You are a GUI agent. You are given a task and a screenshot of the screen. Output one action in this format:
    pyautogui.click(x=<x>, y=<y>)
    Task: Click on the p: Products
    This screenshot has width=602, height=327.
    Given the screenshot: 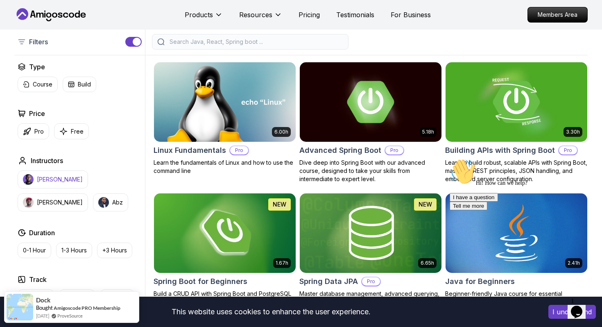 What is the action you would take?
    pyautogui.click(x=198, y=15)
    